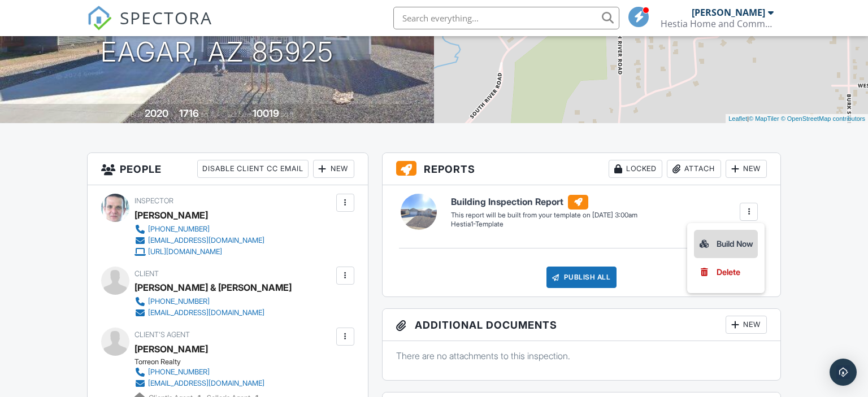  What do you see at coordinates (737, 118) in the screenshot?
I see `a: Leaflet` at bounding box center [737, 118].